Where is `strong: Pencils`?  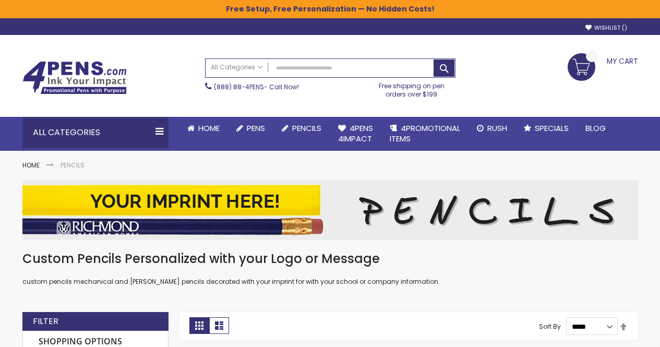
strong: Pencils is located at coordinates (72, 165).